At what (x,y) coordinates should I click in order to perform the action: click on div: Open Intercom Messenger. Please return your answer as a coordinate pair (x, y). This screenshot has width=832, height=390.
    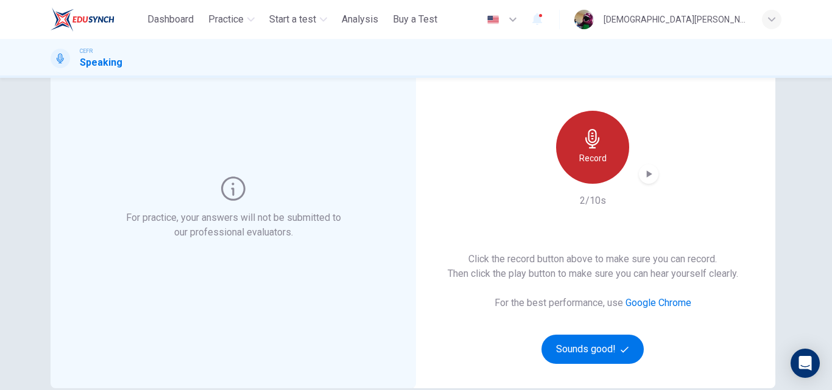
    Looking at the image, I should click on (805, 364).